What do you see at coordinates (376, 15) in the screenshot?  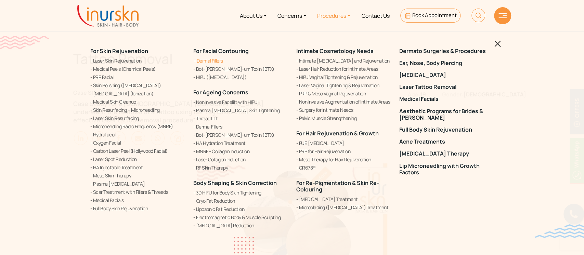 I see `a: Contact Us` at bounding box center [376, 15].